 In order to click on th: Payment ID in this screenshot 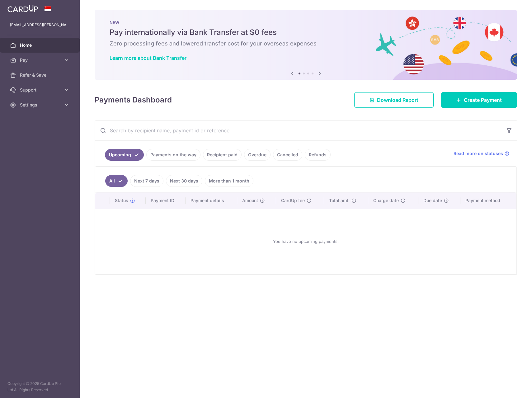, I will do `click(166, 201)`.